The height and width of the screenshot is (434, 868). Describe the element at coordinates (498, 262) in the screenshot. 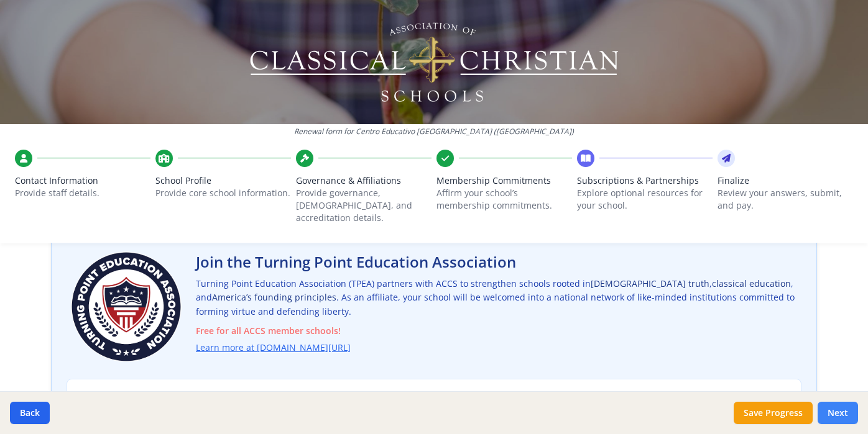

I see `h2: Join the Turning Point Education Association` at that location.